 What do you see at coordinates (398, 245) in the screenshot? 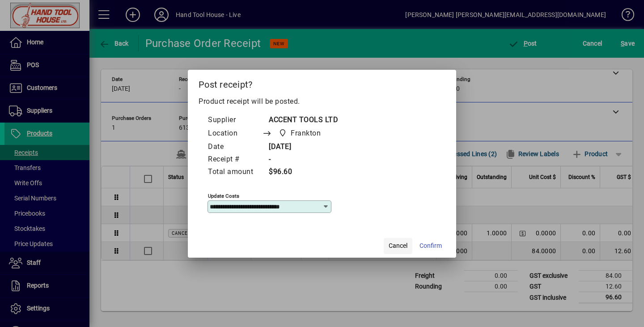
I see `span: Cancel` at bounding box center [398, 245].